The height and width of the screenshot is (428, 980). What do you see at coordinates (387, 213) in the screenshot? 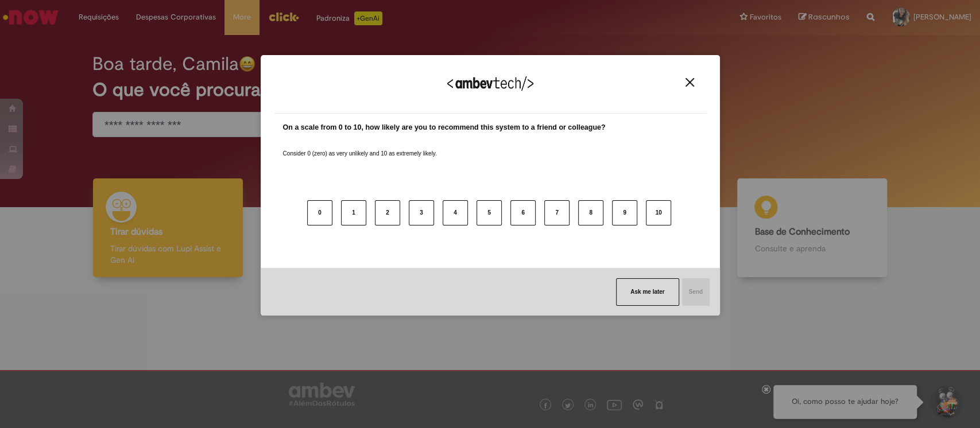
I see `button: 2` at bounding box center [387, 213].